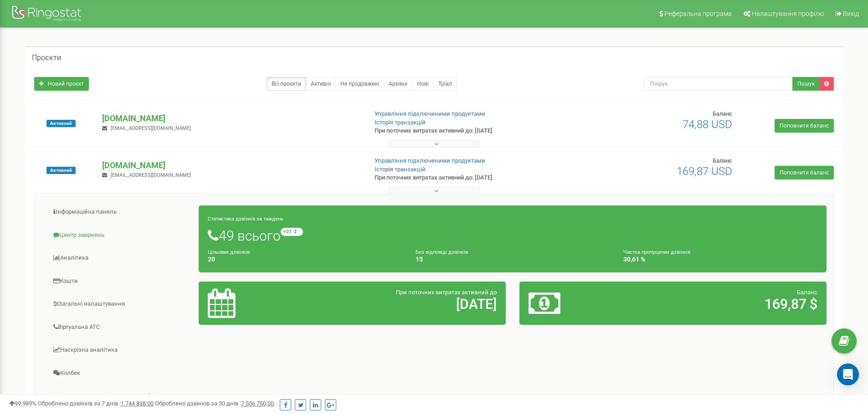 The height and width of the screenshot is (415, 868). What do you see at coordinates (423, 84) in the screenshot?
I see `a: Нові` at bounding box center [423, 84].